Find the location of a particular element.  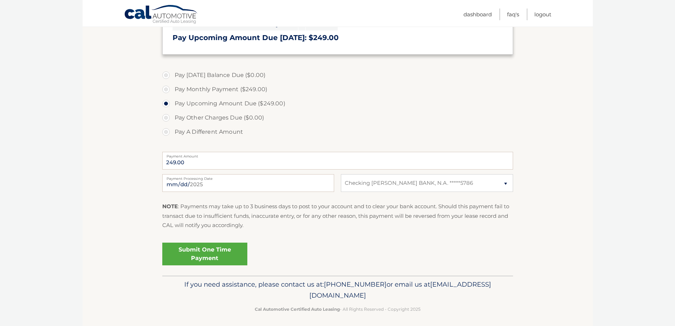

p: : Payments may take up to 3 business days to post to your account and to clear your bank account.... is located at coordinates (338, 216).